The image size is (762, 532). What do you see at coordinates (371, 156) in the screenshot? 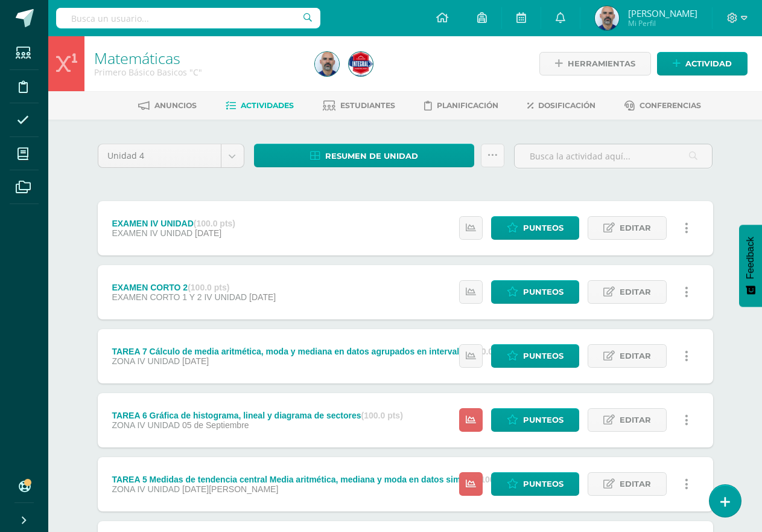
I see `span: Resumen de unidad` at bounding box center [371, 156].